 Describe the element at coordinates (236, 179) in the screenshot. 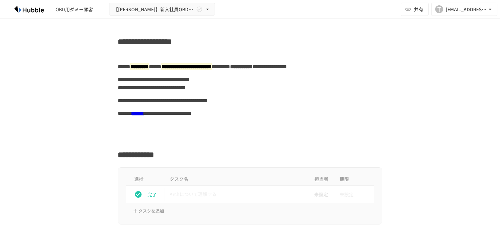

I see `th: タスク名` at that location.